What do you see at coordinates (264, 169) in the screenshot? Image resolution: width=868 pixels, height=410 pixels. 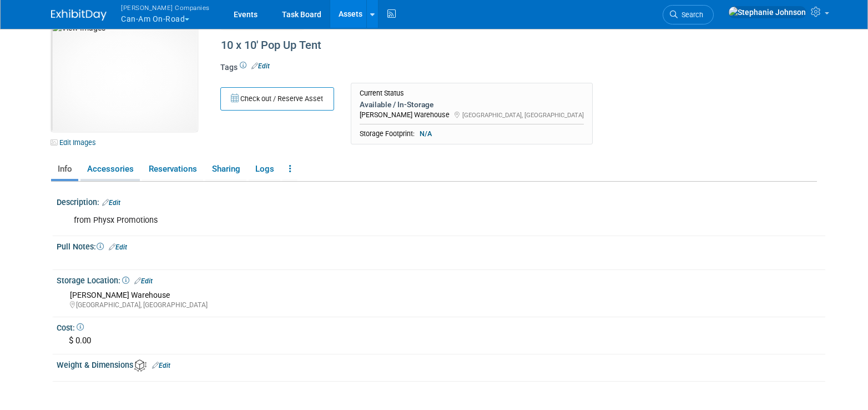 I see `a: Logs` at bounding box center [264, 169].